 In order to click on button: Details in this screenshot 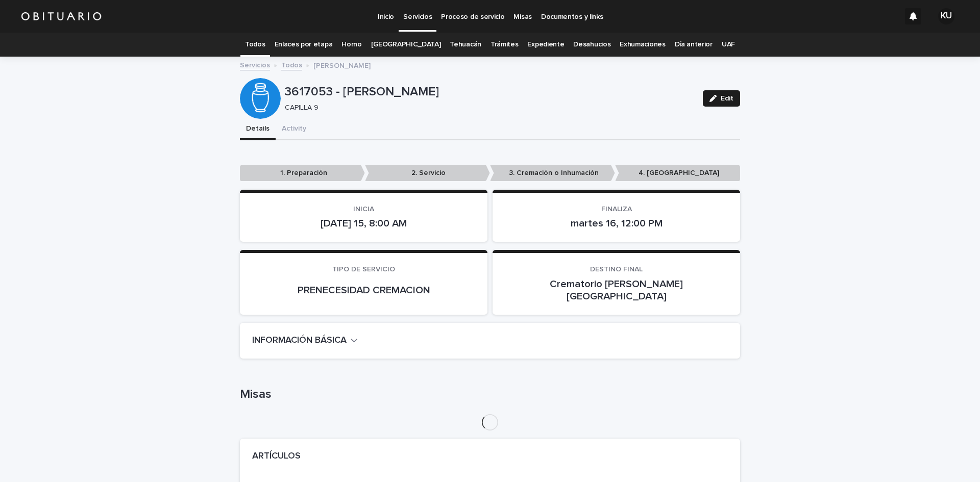, I will do `click(258, 130)`.